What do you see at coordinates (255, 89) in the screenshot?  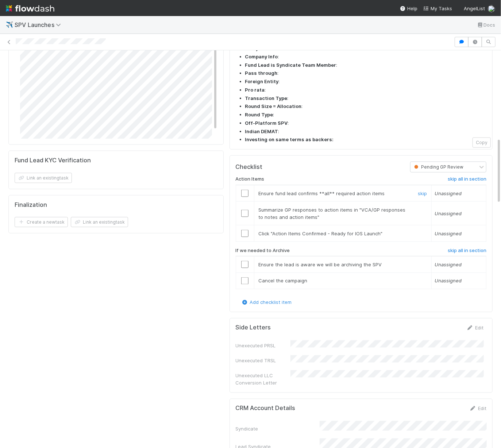 I see `strong: Pro rata` at bounding box center [255, 89].